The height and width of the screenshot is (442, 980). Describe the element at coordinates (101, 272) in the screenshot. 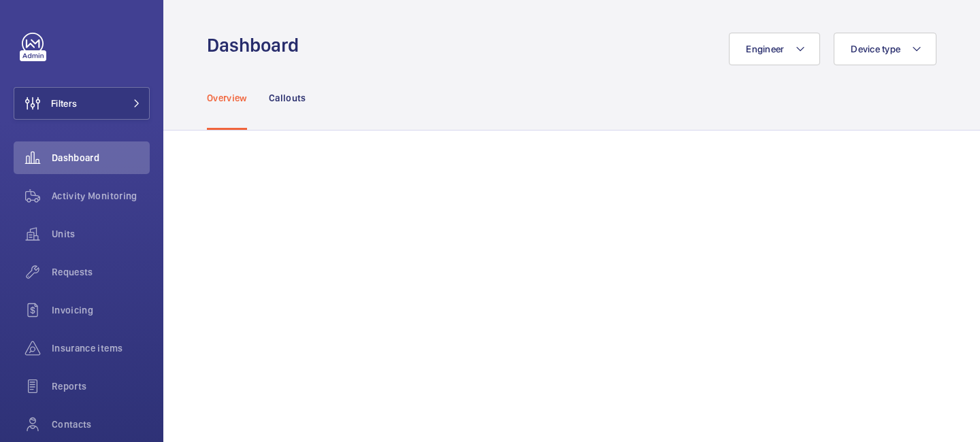

I see `span: Requests` at that location.